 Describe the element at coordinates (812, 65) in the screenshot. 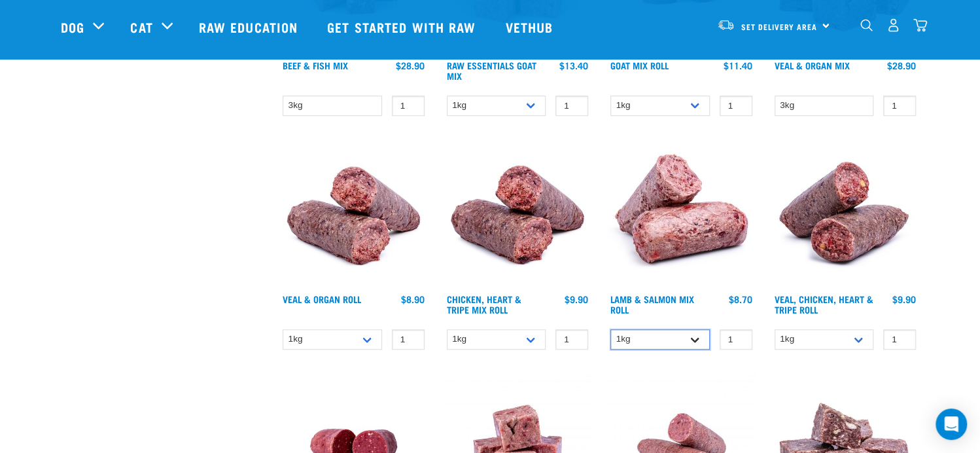

I see `a: Veal & Organ Mix` at that location.